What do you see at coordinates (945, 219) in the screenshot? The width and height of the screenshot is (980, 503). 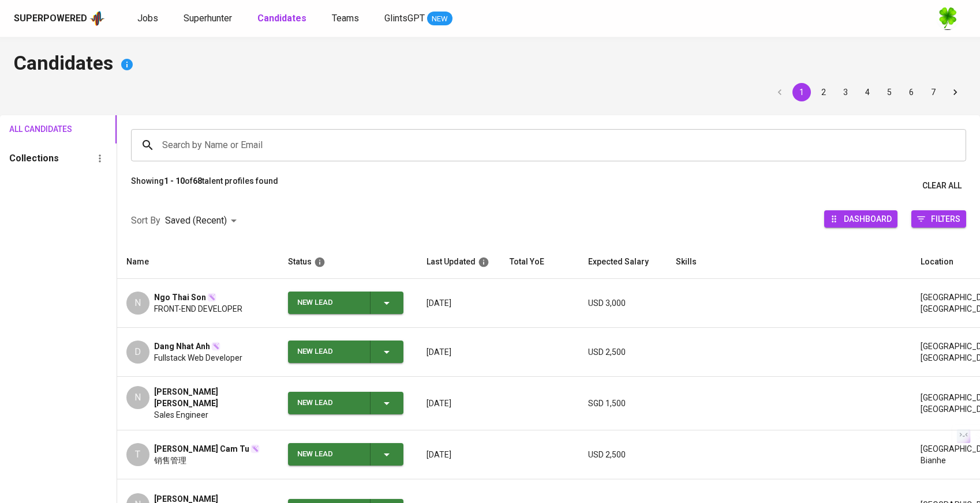 I see `span: Filters` at bounding box center [945, 219].